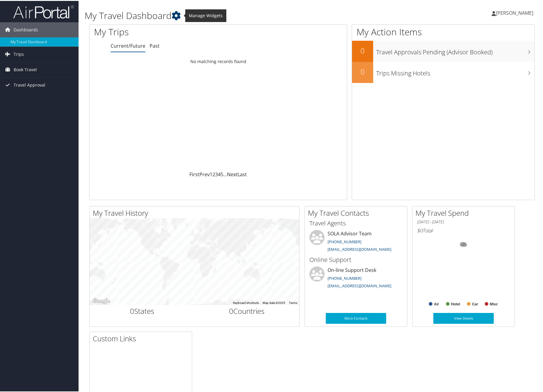 The image size is (543, 392). What do you see at coordinates (164, 31) in the screenshot?
I see `h1: My Trips` at bounding box center [164, 31].